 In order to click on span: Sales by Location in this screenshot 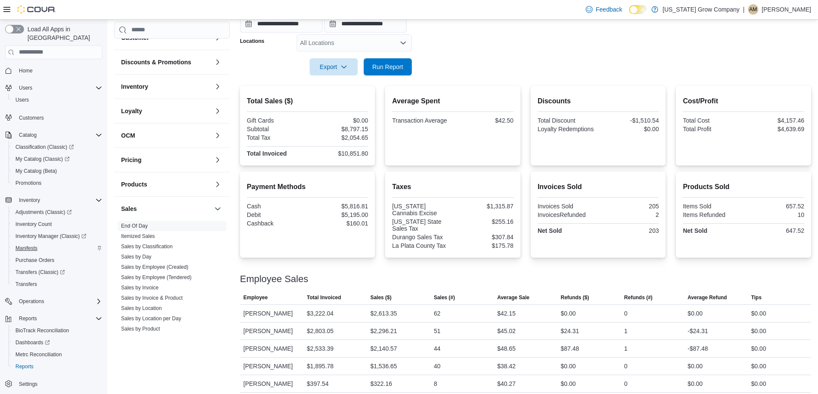, I will do `click(141, 309)`.